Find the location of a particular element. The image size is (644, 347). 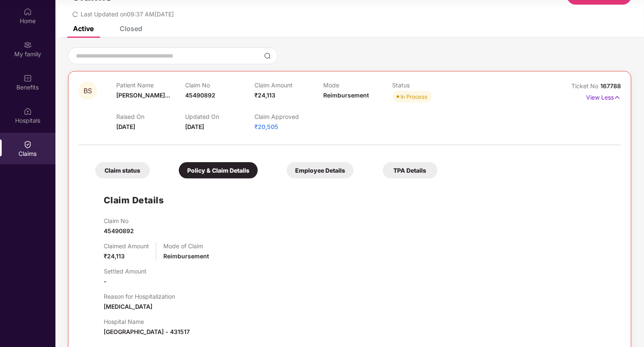

div: TPA Details is located at coordinates (410, 170).